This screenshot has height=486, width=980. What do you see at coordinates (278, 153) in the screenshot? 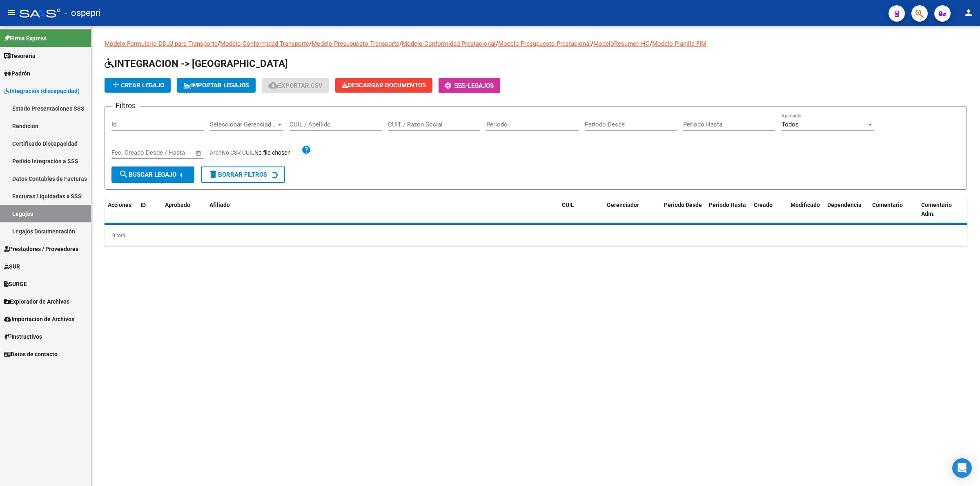
I see `input: Archivo CSV CUIL` at bounding box center [278, 153].